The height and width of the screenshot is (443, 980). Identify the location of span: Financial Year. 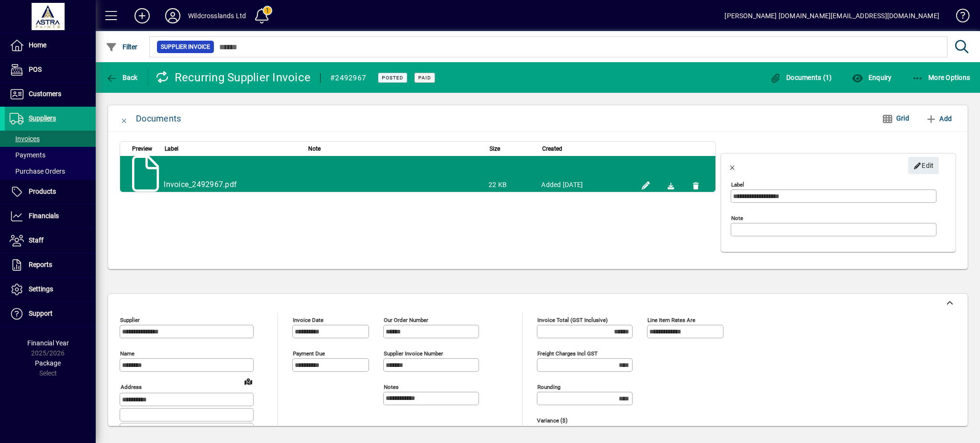
(48, 343).